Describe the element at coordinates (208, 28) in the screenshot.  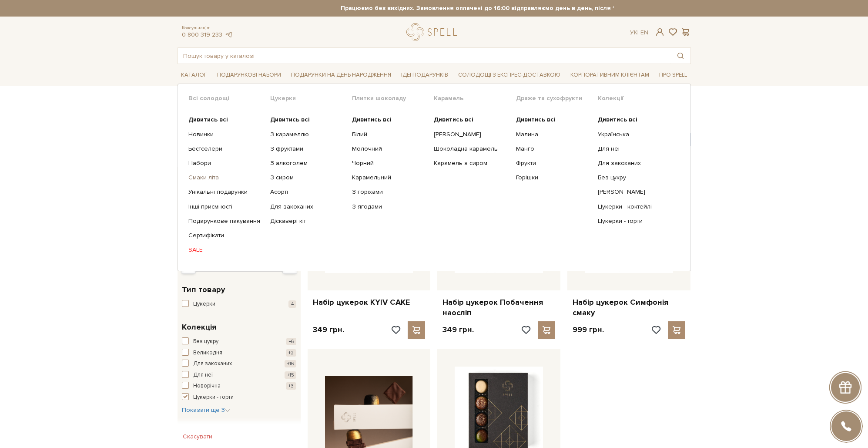
I see `span: Консультація:` at that location.